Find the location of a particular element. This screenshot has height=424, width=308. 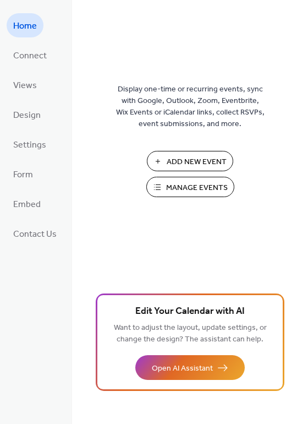

span: Design is located at coordinates (27, 116).